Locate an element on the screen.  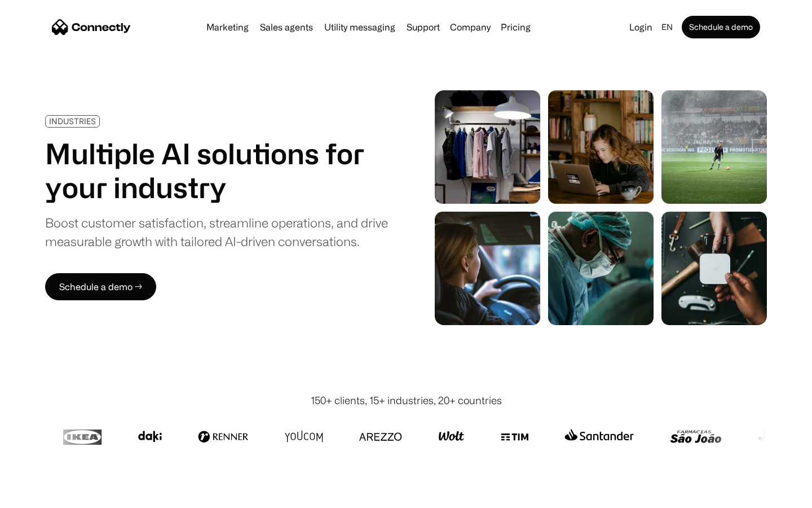
ul: Language list is located at coordinates (45, 496).